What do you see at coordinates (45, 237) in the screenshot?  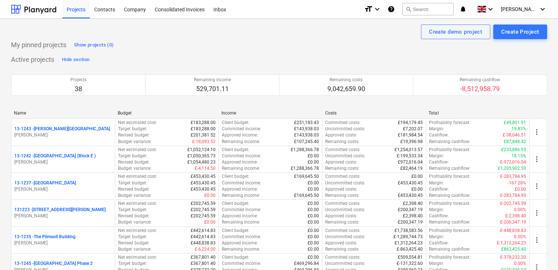 I see `p: 13-1235 - The Plimsoll Building` at bounding box center [45, 237].